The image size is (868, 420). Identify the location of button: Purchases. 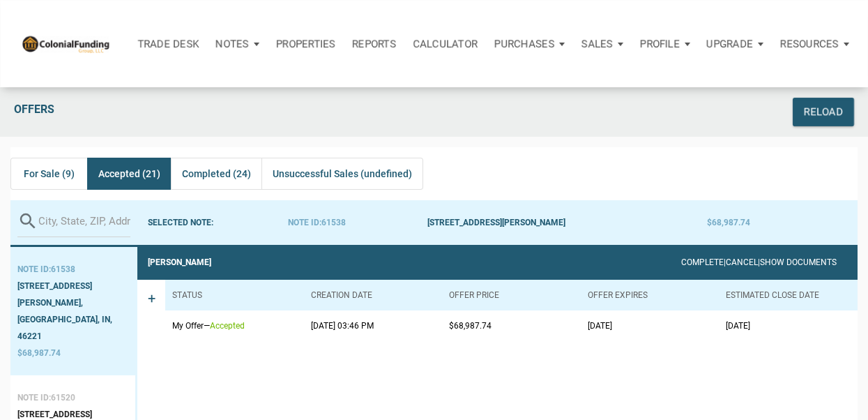
(530, 44).